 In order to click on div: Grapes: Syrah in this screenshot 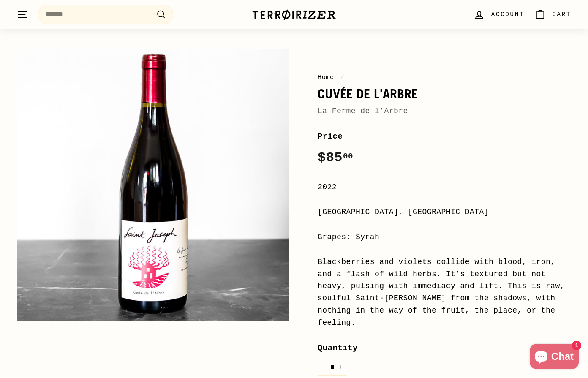, I will do `click(444, 236)`.